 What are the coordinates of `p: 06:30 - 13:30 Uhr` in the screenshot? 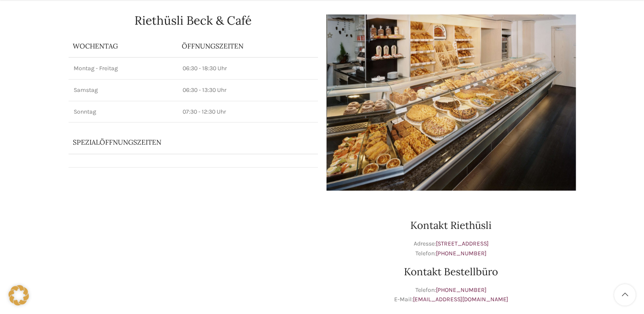 It's located at (248, 90).